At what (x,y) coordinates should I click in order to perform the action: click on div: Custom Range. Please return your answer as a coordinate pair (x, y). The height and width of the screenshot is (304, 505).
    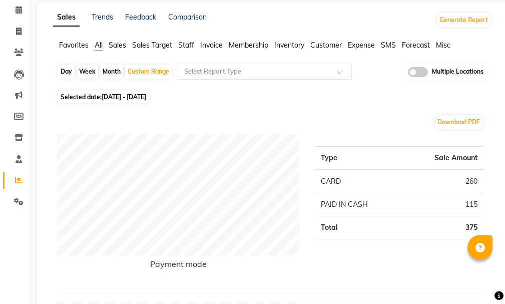
    Looking at the image, I should click on (148, 72).